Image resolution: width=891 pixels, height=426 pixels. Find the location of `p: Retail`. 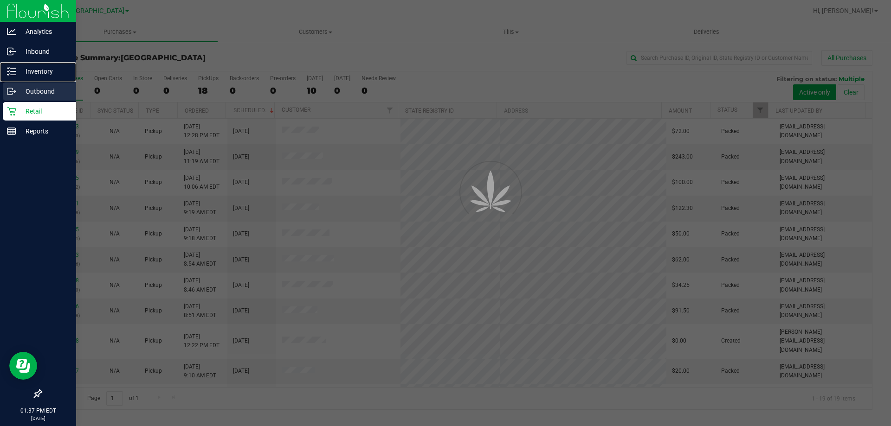

p: Retail is located at coordinates (44, 111).